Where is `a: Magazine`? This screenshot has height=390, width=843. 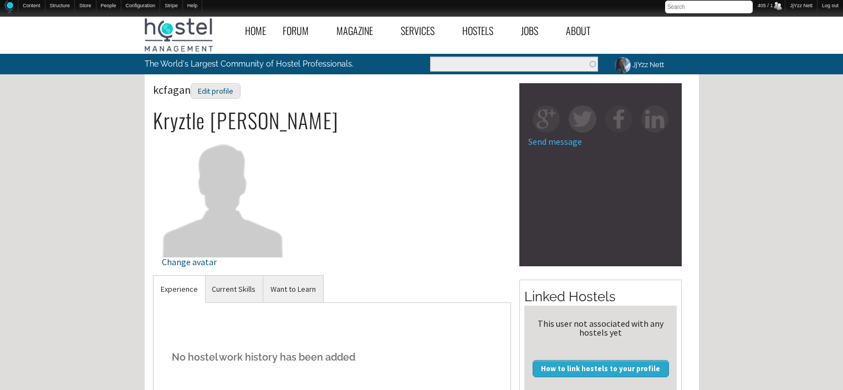 a: Magazine is located at coordinates (360, 30).